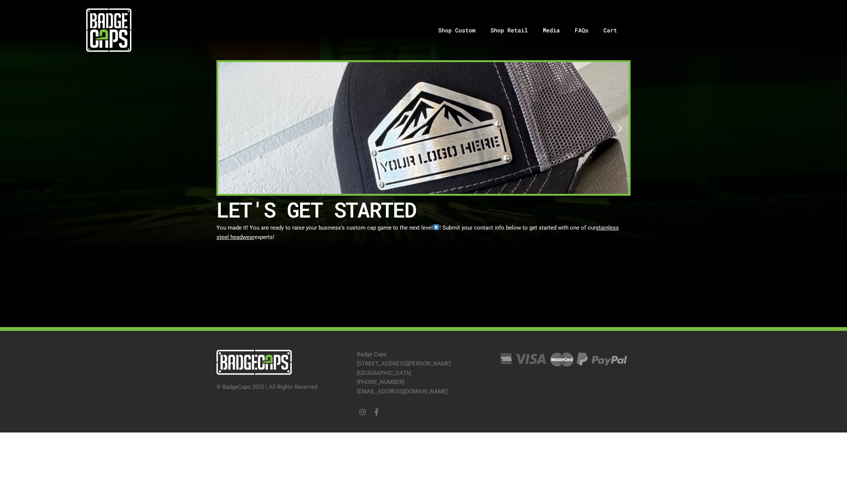 This screenshot has width=847, height=504. I want to click on p: You made it! You are ready to raise your business’s custom cap game to the next level ! Submit yo..., so click(424, 232).